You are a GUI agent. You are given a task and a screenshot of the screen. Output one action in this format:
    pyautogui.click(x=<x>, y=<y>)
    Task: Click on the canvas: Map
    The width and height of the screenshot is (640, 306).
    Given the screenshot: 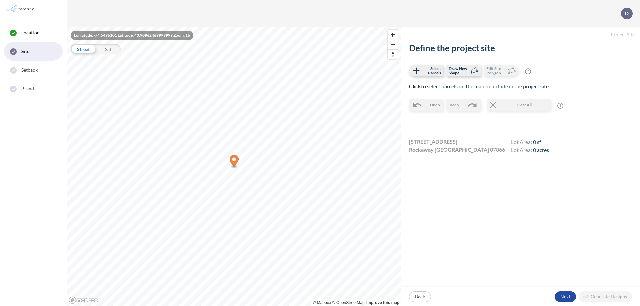 What is the action you would take?
    pyautogui.click(x=234, y=166)
    